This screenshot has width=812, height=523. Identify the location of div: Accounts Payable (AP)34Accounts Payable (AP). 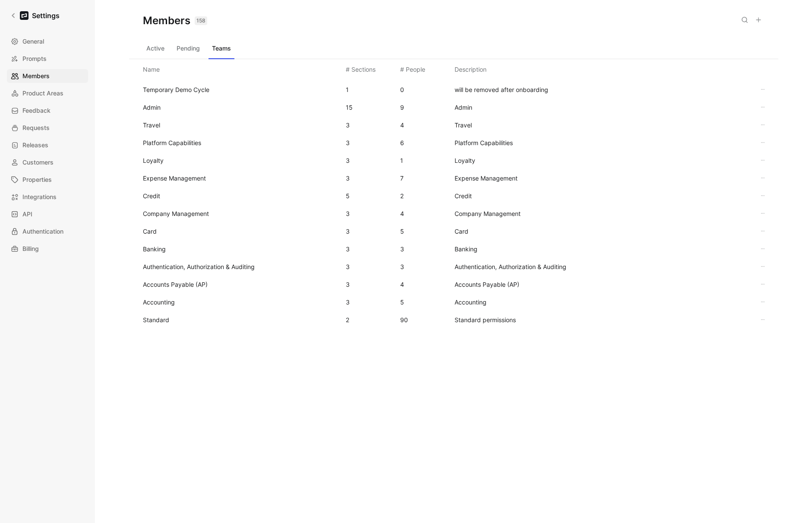
(454, 284).